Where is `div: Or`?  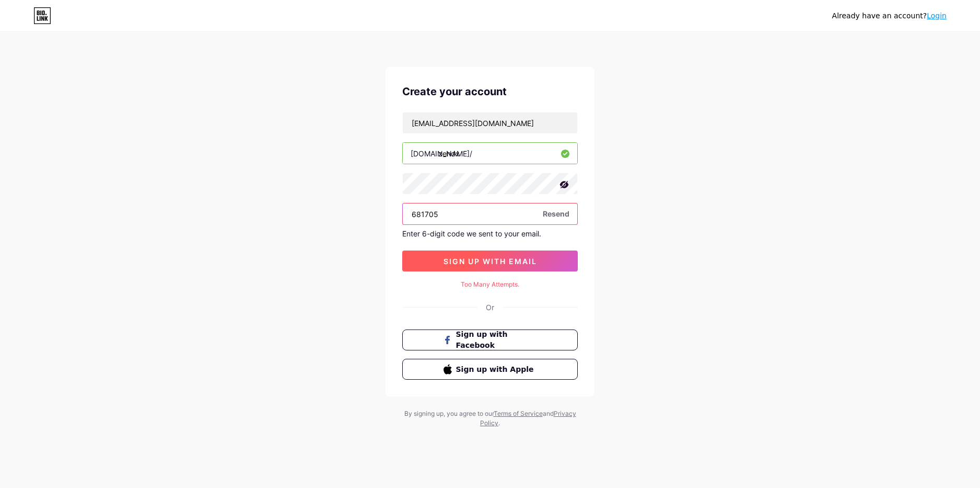
div: Or is located at coordinates (490, 307).